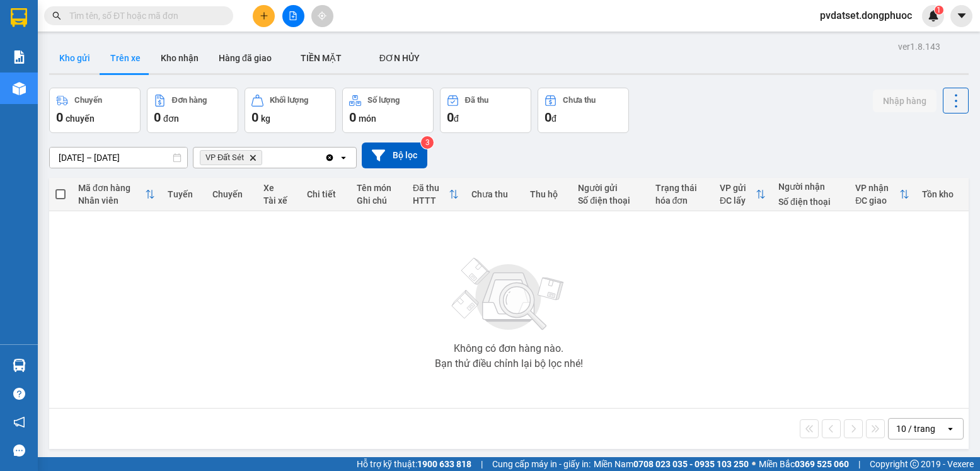 This screenshot has width=980, height=471. I want to click on strong: 0708 023 035 - 0935 103 250, so click(691, 464).